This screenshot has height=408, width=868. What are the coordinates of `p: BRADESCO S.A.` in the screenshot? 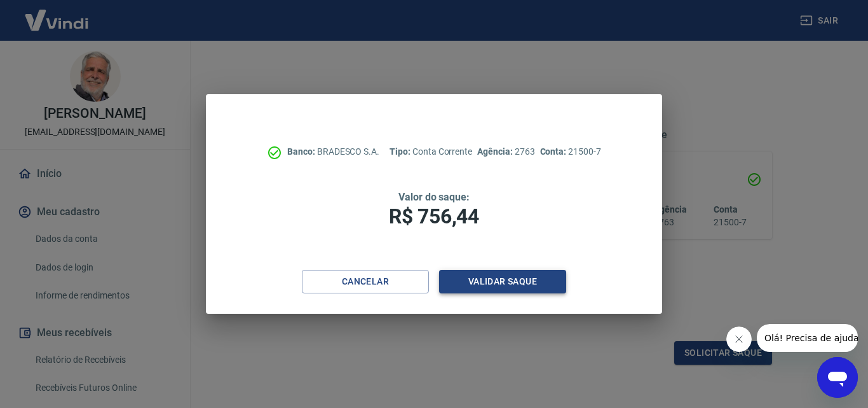 It's located at (333, 152).